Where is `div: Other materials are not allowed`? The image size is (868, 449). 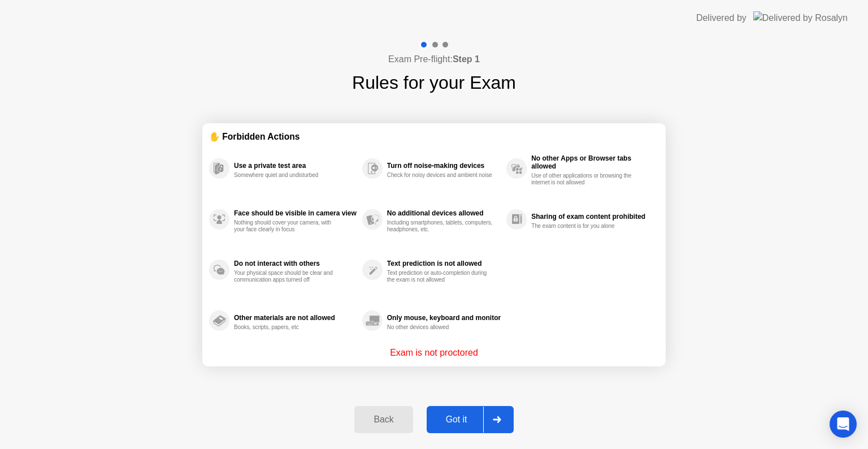 div: Other materials are not allowed is located at coordinates (295, 317).